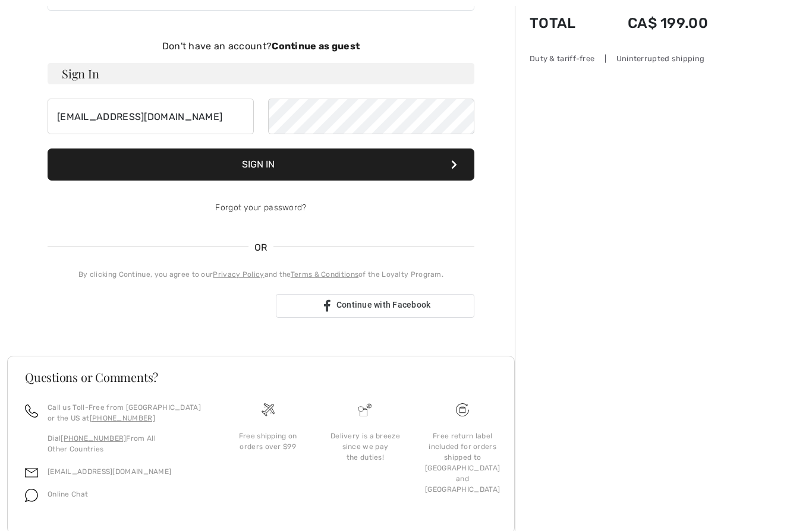 The image size is (812, 531). Describe the element at coordinates (31, 473) in the screenshot. I see `img: email` at that location.